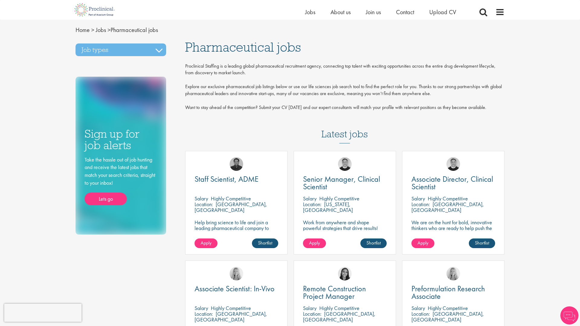 The image size is (580, 326). What do you see at coordinates (236, 164) in the screenshot?
I see `a: Mike Raletz` at bounding box center [236, 164].